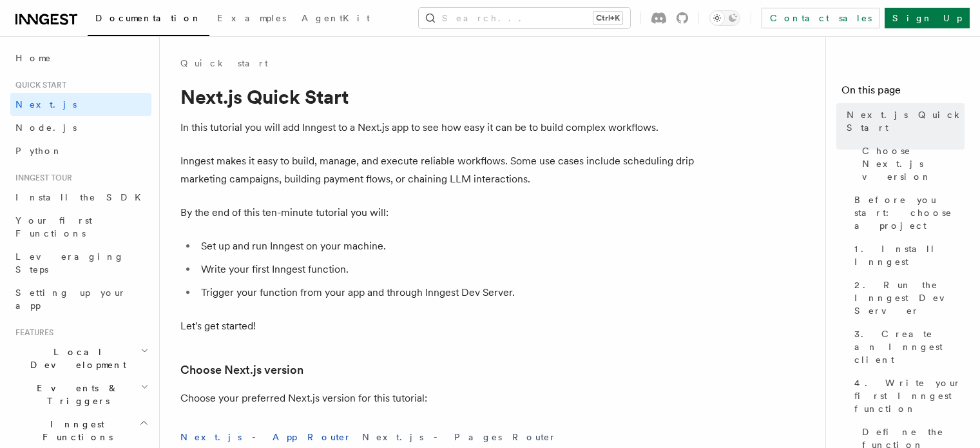 The height and width of the screenshot is (448, 980). Describe the element at coordinates (148, 18) in the screenshot. I see `span: Documentation` at that location.